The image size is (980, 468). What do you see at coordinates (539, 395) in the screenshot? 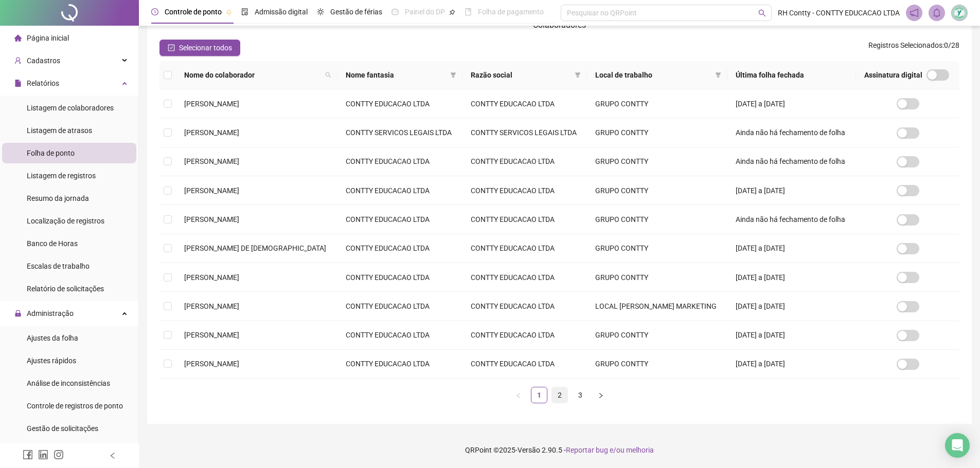
I see `li: 1` at bounding box center [539, 395].